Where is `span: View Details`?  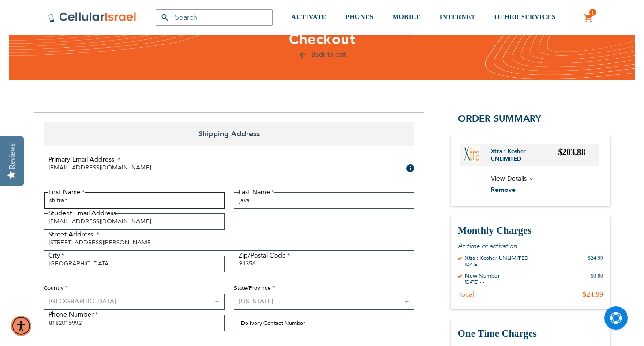
span: View Details is located at coordinates (508, 179).